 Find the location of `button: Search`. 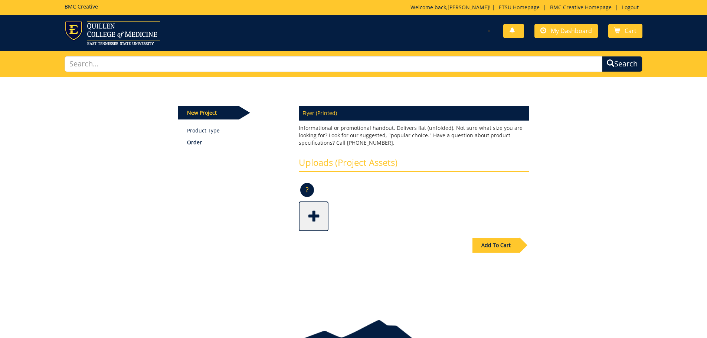

button: Search is located at coordinates (622, 64).